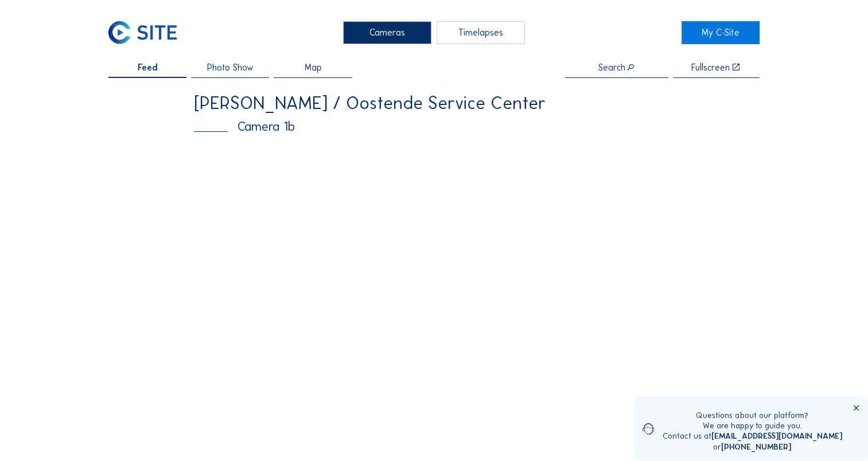 The width and height of the screenshot is (868, 461). Describe the element at coordinates (231, 67) in the screenshot. I see `span: Photo Show` at that location.